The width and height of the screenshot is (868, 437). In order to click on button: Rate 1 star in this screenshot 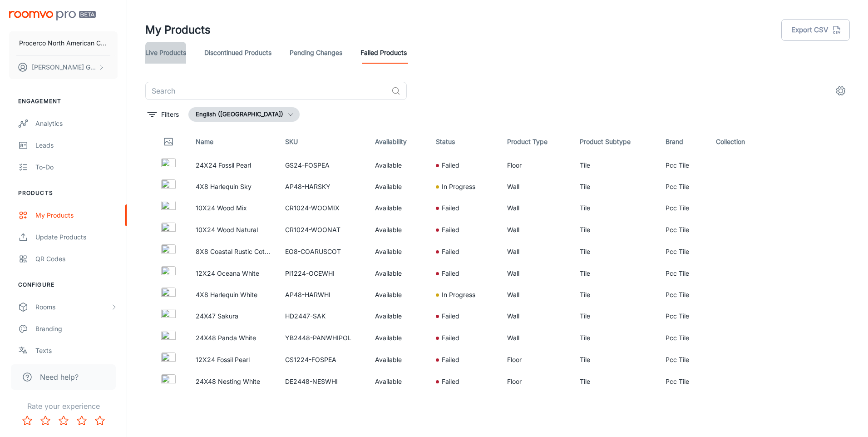, I will do `click(27, 421)`.